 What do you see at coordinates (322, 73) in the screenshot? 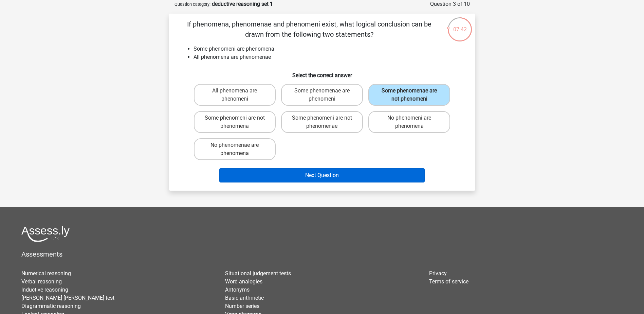
I see `h6: Select the correct answer` at bounding box center [322, 73].